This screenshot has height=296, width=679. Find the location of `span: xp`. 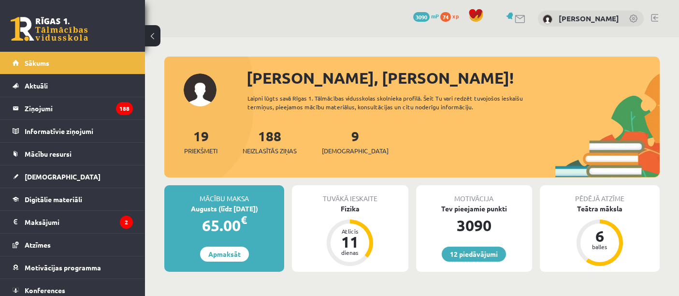

span: xp is located at coordinates (455, 16).